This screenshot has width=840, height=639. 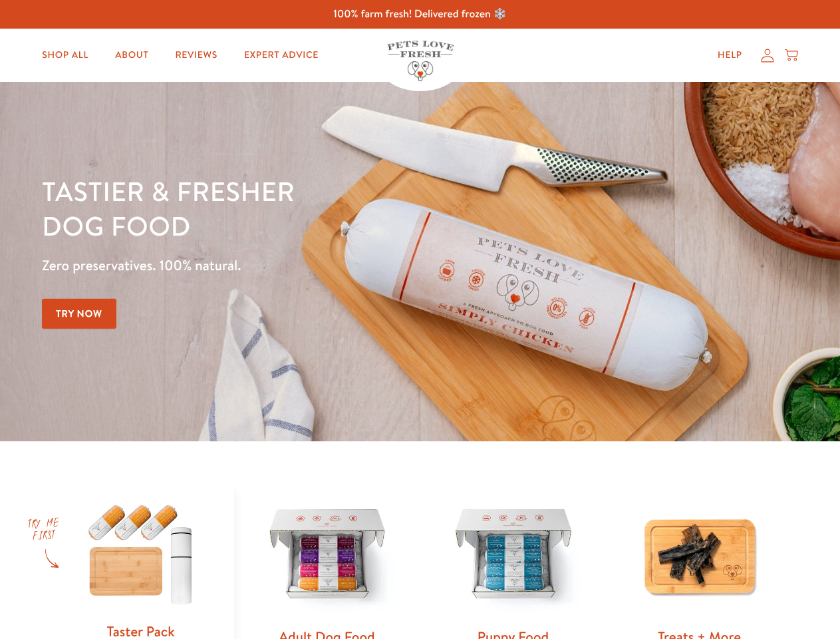 I want to click on img: Pets Love Fresh, so click(x=421, y=60).